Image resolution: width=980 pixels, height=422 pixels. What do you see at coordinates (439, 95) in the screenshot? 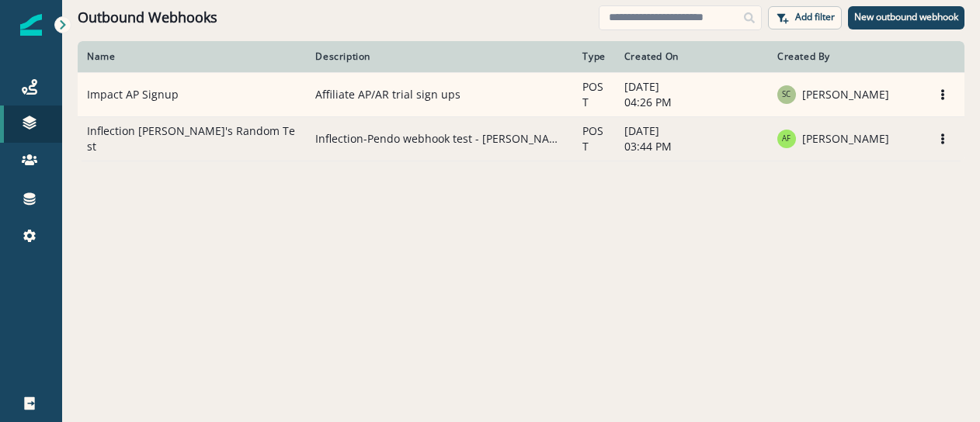
I see `p: Affiliate AP/AR trial sign ups` at bounding box center [439, 95].